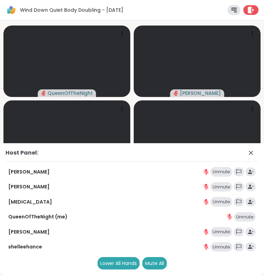  What do you see at coordinates (25, 247) in the screenshot?
I see `a: shelleehance` at bounding box center [25, 247].